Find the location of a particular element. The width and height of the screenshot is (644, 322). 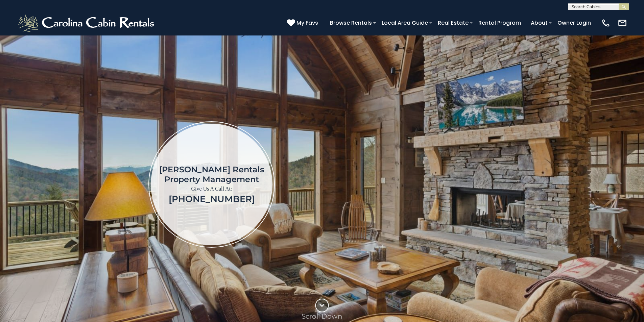

a: My Favs is located at coordinates (303, 23).